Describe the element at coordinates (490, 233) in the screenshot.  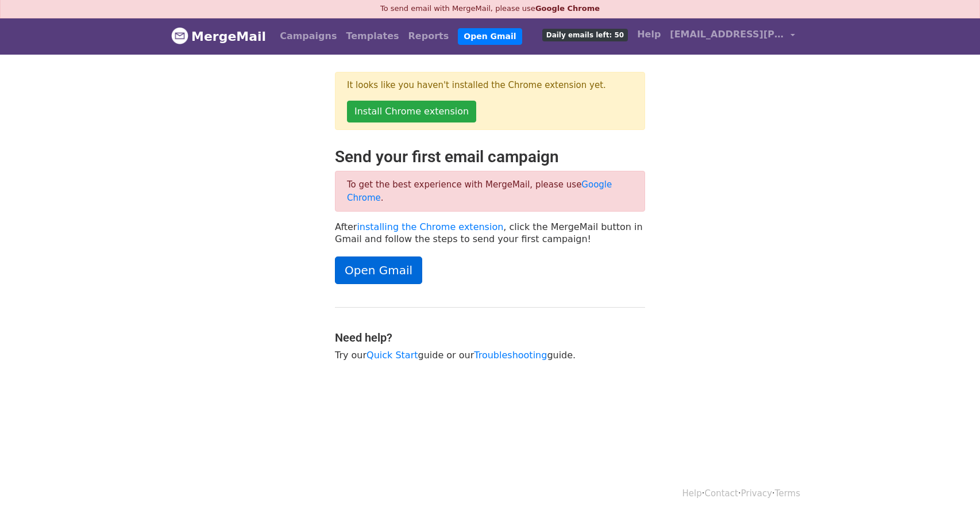
I see `p: After , click the MergeMail button in Gmail and follow the steps to send your first campaign!` at that location.